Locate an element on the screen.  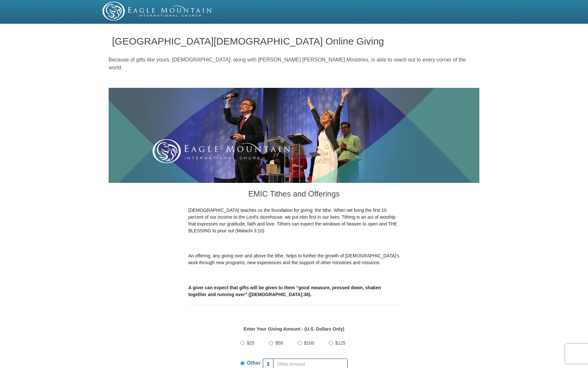
b: A giver can expect that gifts will be given to them “good measure, pressed down, shaken together ... is located at coordinates (285, 291).